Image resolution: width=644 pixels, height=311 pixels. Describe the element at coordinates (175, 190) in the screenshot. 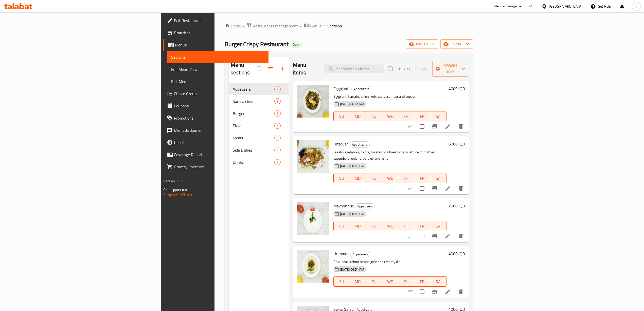

I see `span: Get support on:` at that location.